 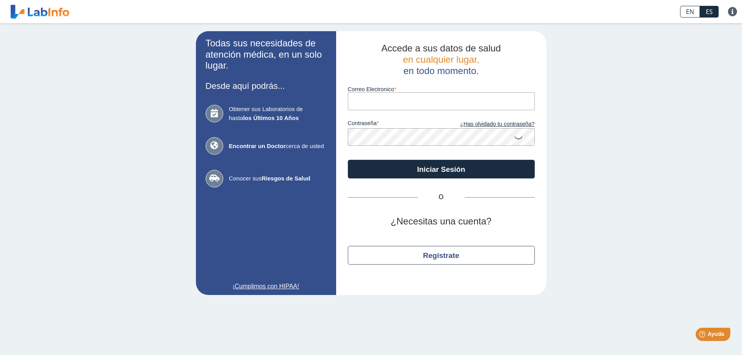 What do you see at coordinates (394, 124) in the screenshot?
I see `label: contraseña` at bounding box center [394, 124].